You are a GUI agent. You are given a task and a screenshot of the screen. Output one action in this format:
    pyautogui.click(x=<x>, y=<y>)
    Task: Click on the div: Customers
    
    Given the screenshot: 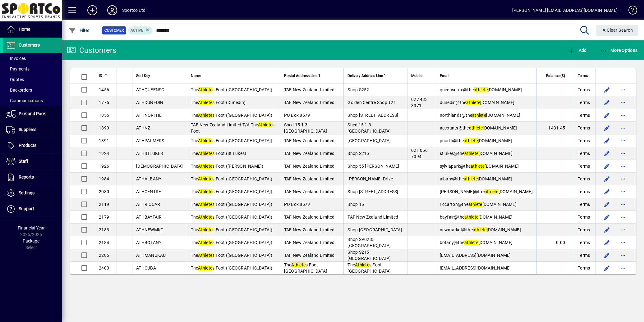 What is the action you would take?
    pyautogui.click(x=91, y=50)
    